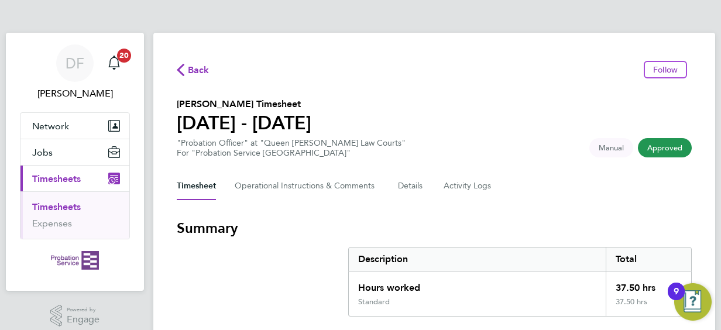  Describe the element at coordinates (648, 259) in the screenshot. I see `div: Total` at that location.